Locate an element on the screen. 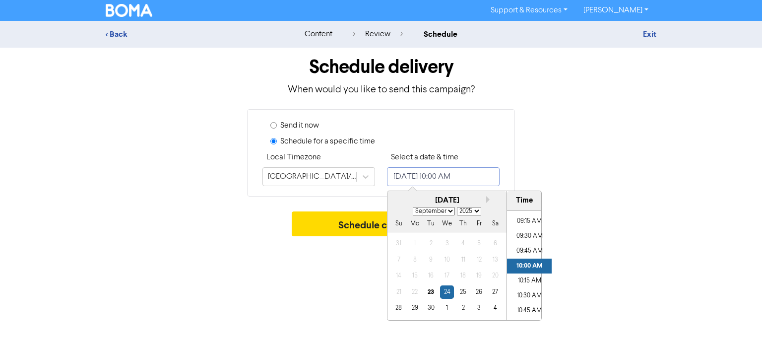 Image resolution: width=762 pixels, height=345 pixels. img: BOMA Logo is located at coordinates (129, 10).